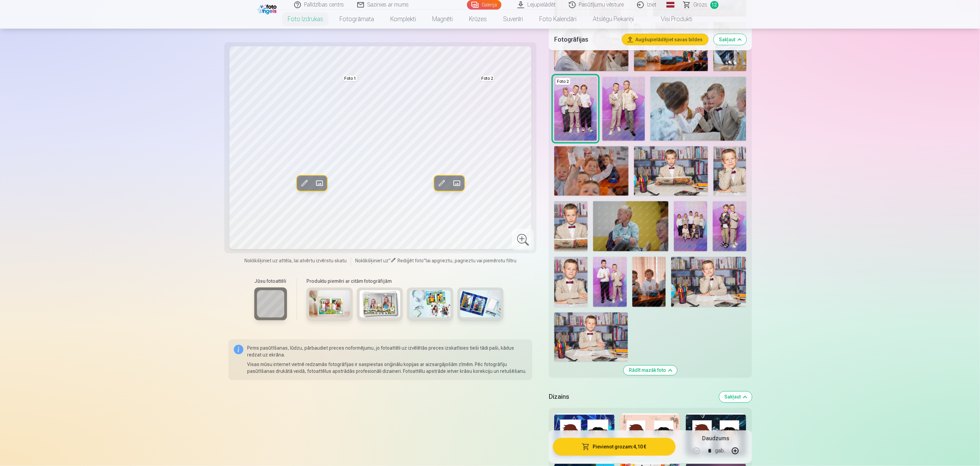 This screenshot has height=466, width=980. Describe the element at coordinates (405, 281) in the screenshot. I see `h6: Produktu piemēri ar citām fotogrāfijām` at that location.